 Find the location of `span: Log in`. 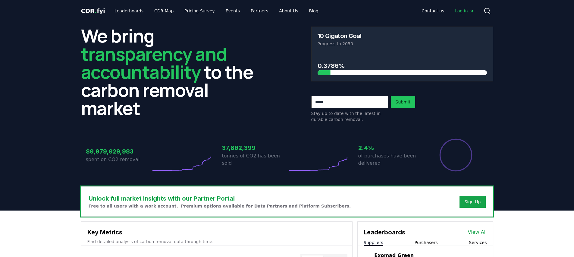

span: Log in is located at coordinates (464, 11).